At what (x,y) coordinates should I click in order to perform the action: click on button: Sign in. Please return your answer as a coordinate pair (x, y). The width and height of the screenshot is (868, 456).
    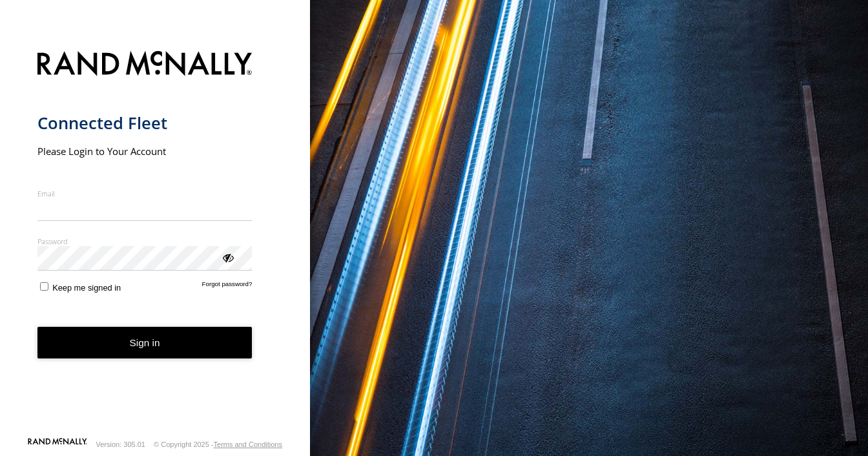
    Looking at the image, I should click on (145, 343).